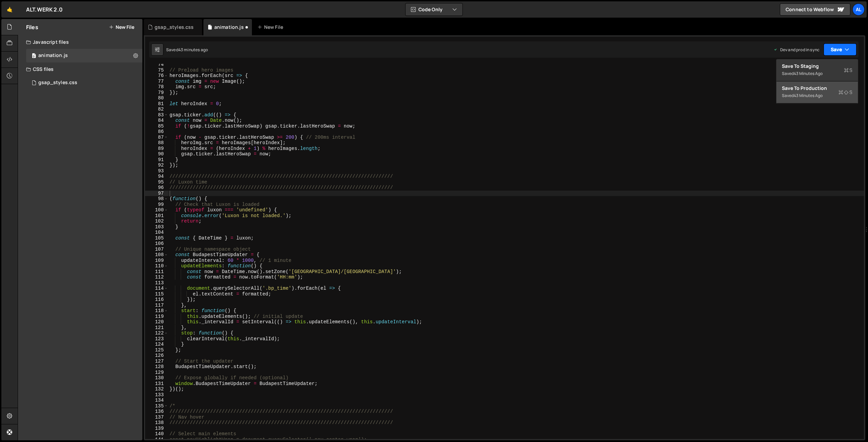 The image size is (868, 442). What do you see at coordinates (156, 64) in the screenshot?
I see `div: 74` at bounding box center [156, 64].